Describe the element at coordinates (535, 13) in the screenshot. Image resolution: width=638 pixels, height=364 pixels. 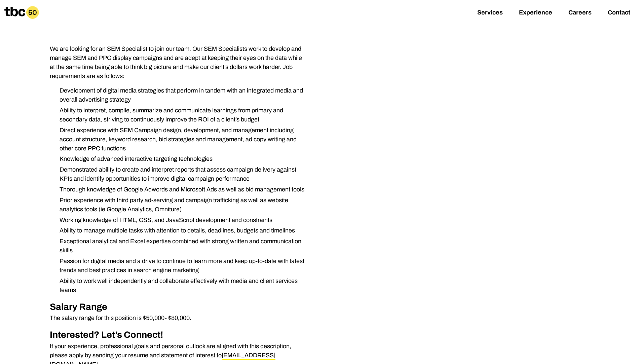
I see `a: Experience` at that location.